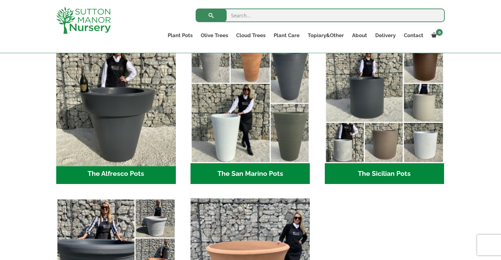  What do you see at coordinates (385, 114) in the screenshot?
I see `a: Visit product category The Sicilian Pots` at bounding box center [385, 114].